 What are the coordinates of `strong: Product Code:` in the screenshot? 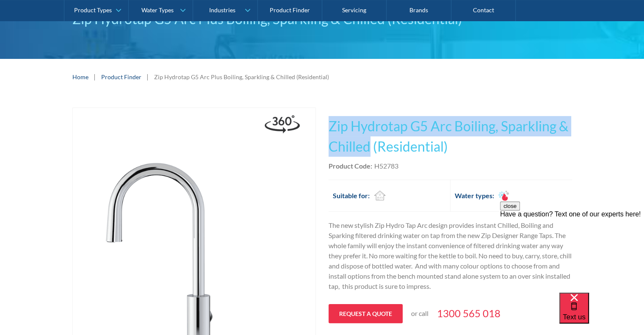 It's located at (350, 166).